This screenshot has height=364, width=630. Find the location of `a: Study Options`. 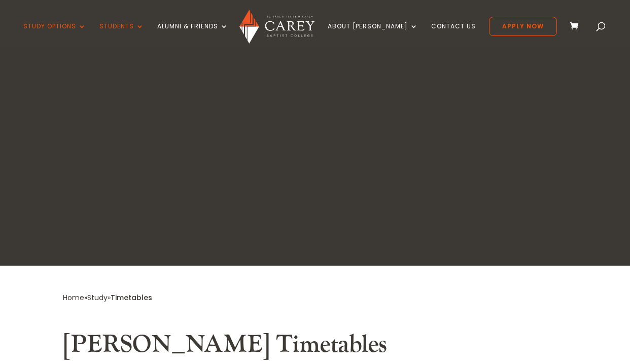

a: Study Options is located at coordinates (55, 34).